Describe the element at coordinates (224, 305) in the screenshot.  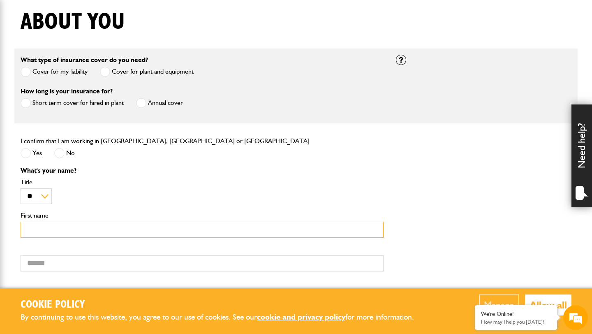
I see `h2: Cookie Policy` at that location.